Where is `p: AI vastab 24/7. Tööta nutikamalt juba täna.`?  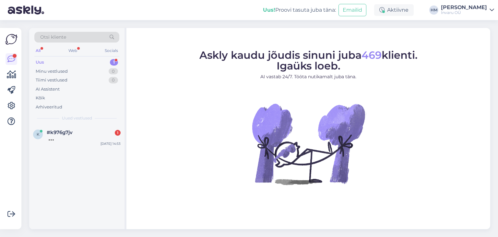
p: AI vastab 24/7. Tööta nutikamalt juba täna. is located at coordinates (309, 77).